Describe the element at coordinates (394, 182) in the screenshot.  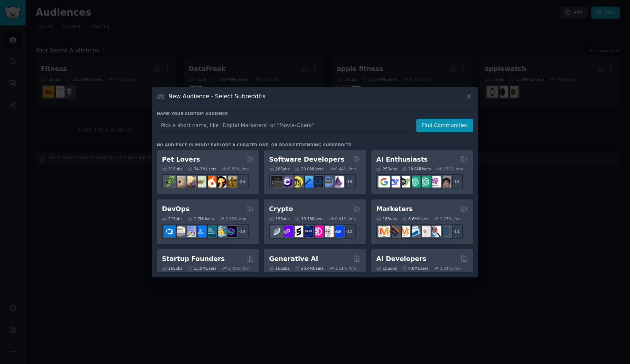
I see `img: DeepSeek` at that location.